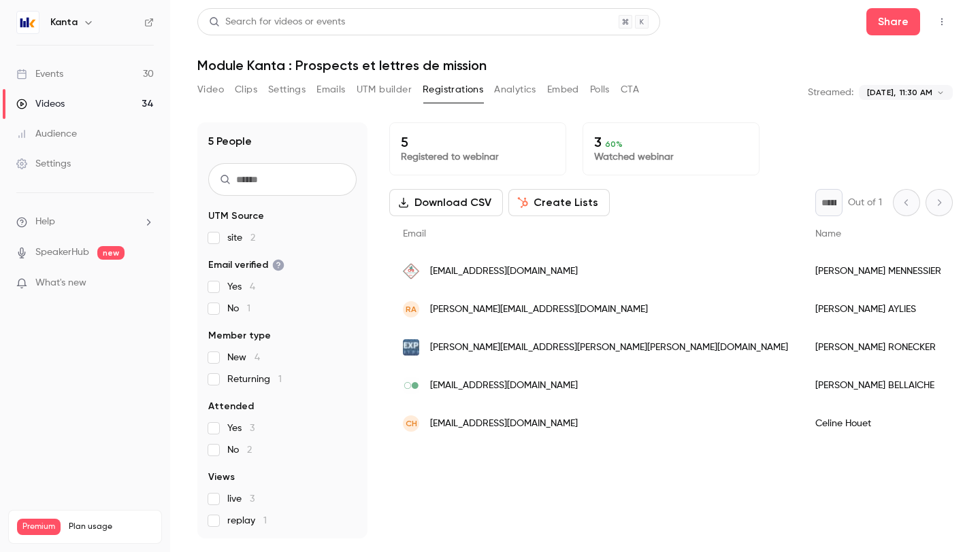 The width and height of the screenshot is (980, 552). What do you see at coordinates (111, 527) in the screenshot?
I see `span: Plan usage` at bounding box center [111, 527].